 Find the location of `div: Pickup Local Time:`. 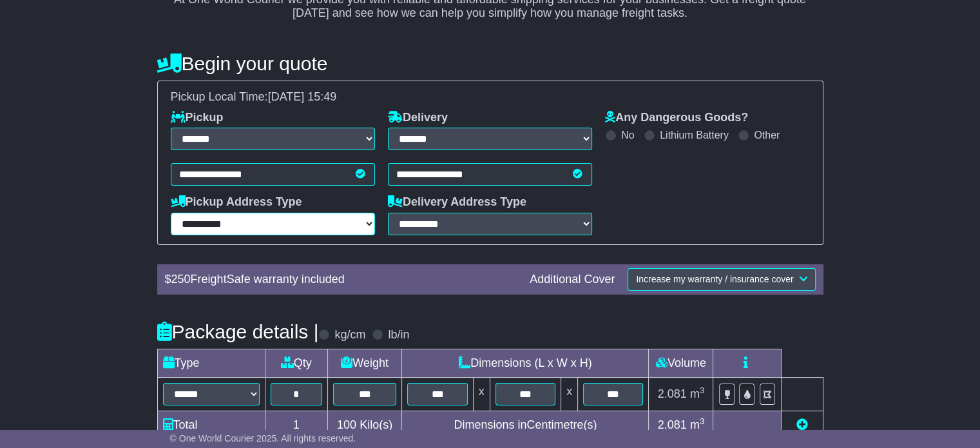

div: Pickup Local Time: is located at coordinates (490, 97).